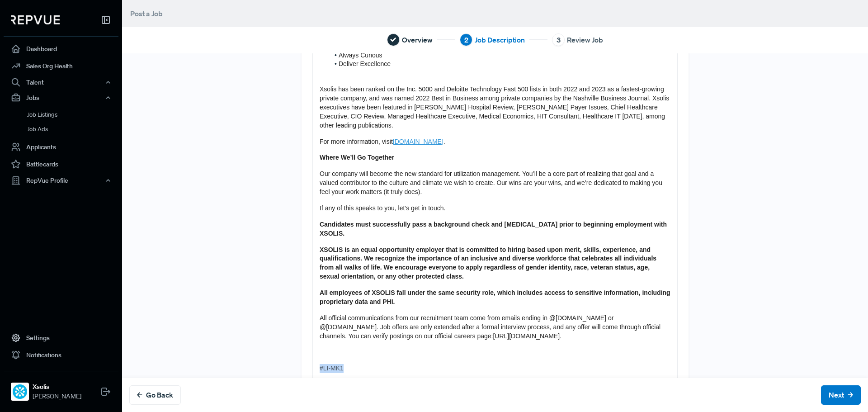 This screenshot has width=868, height=412. I want to click on span: Xsolis has been ranked on the Inc. 5000 and Deloitte Technology Fast 500 lists in both 2022 and 2..., so click(495, 107).